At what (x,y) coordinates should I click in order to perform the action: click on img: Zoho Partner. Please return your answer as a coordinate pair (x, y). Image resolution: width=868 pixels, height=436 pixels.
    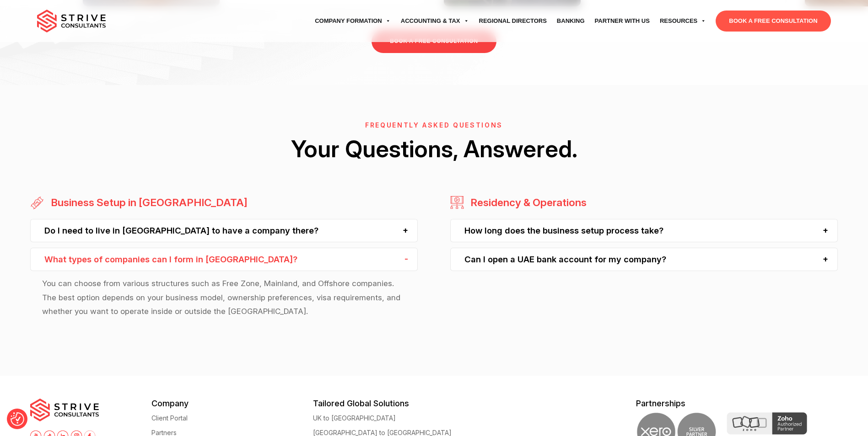
    Looking at the image, I should click on (767, 423).